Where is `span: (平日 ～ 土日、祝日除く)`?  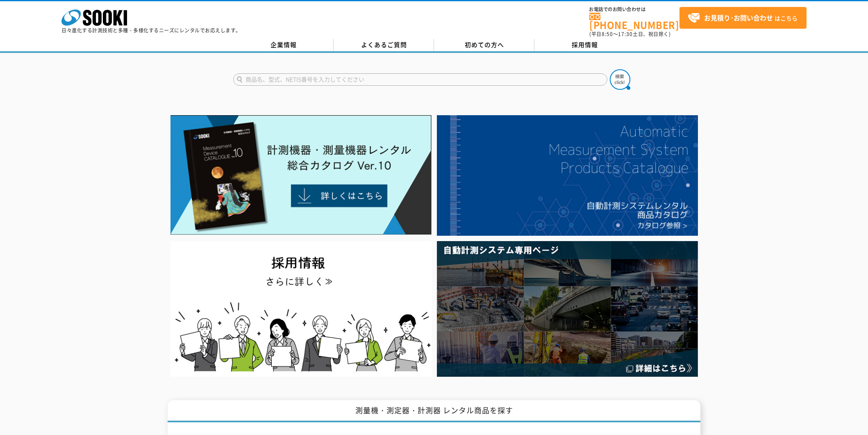 span: (平日 ～ 土日、祝日除く) is located at coordinates (630, 34).